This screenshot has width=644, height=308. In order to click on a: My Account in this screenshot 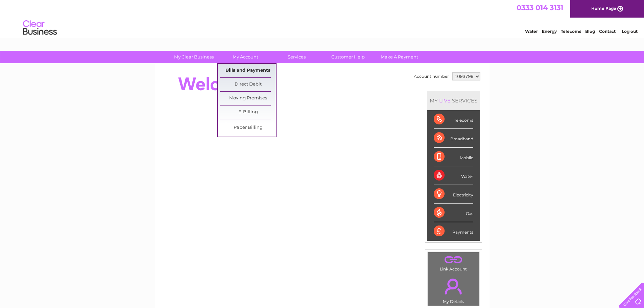, I will do `click(245, 57)`.